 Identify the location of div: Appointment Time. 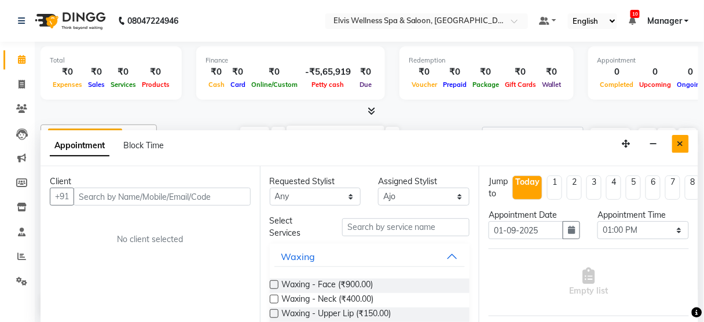
(644, 215).